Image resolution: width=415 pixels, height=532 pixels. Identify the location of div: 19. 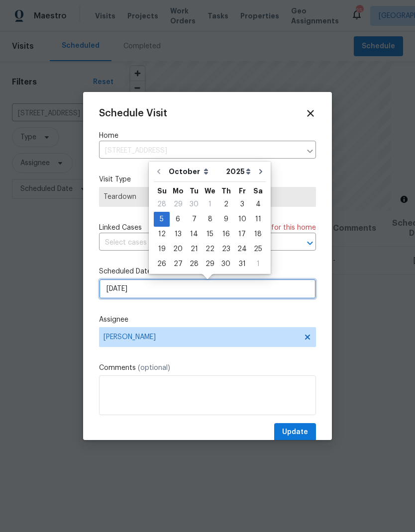
(161, 249).